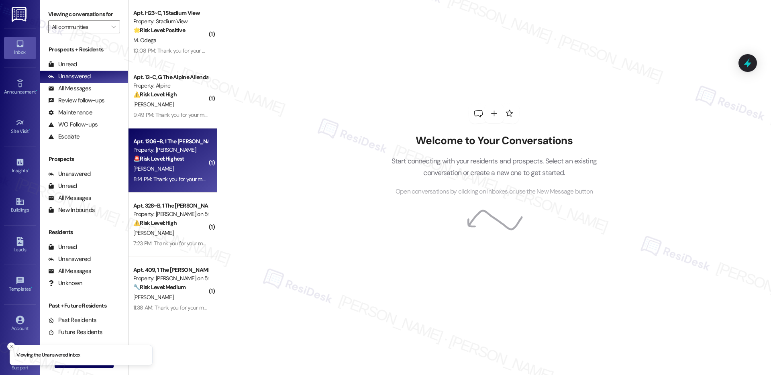 This screenshot has height=375, width=771. I want to click on div: 8:14 PM: Thank you for your message. Our offices are currently closed, but we will contact you wh..., so click(368, 179).